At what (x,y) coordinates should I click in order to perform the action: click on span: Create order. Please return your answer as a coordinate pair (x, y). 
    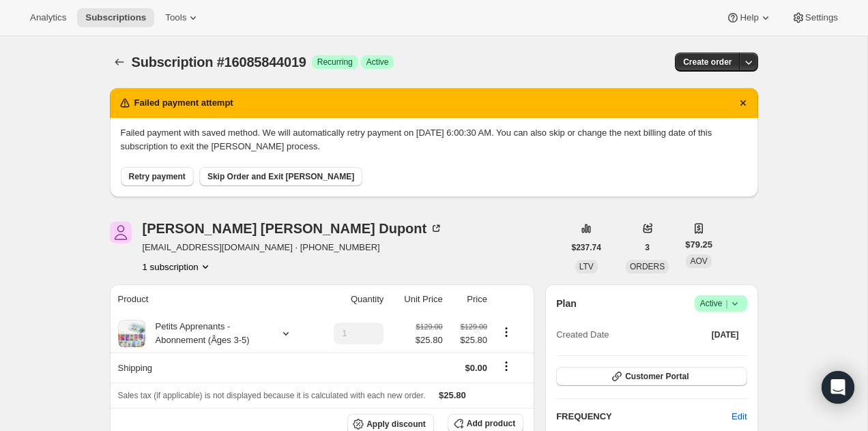
    Looking at the image, I should click on (707, 62).